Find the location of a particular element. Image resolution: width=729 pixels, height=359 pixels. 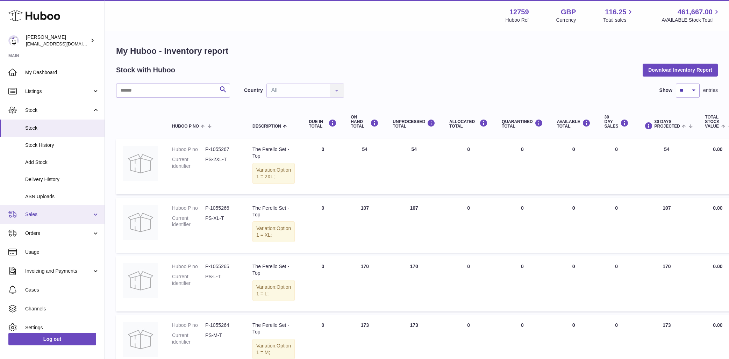

dd: P-1055264 is located at coordinates (222, 325).